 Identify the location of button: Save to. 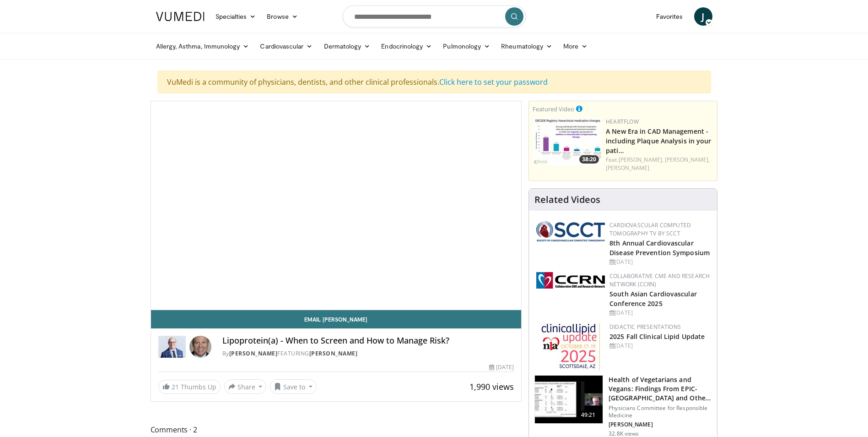
(293, 386).